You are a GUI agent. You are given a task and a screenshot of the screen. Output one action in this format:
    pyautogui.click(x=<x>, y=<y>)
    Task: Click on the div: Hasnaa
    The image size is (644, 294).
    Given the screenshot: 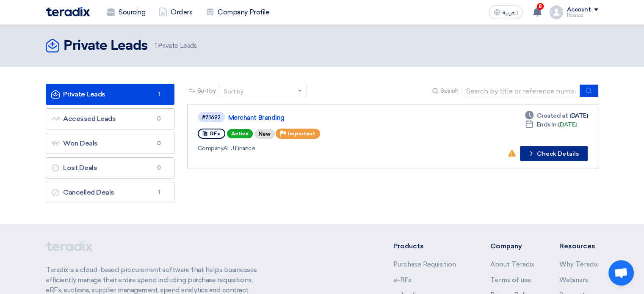 What is the action you would take?
    pyautogui.click(x=582, y=15)
    